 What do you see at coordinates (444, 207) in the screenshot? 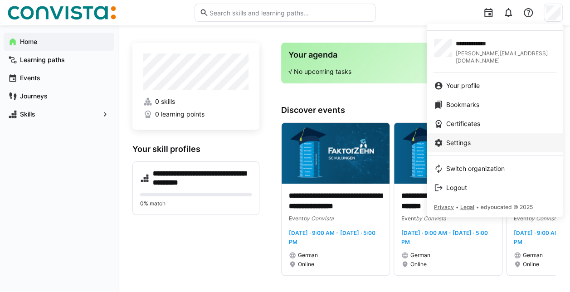
I see `span: Privacy` at bounding box center [444, 207].